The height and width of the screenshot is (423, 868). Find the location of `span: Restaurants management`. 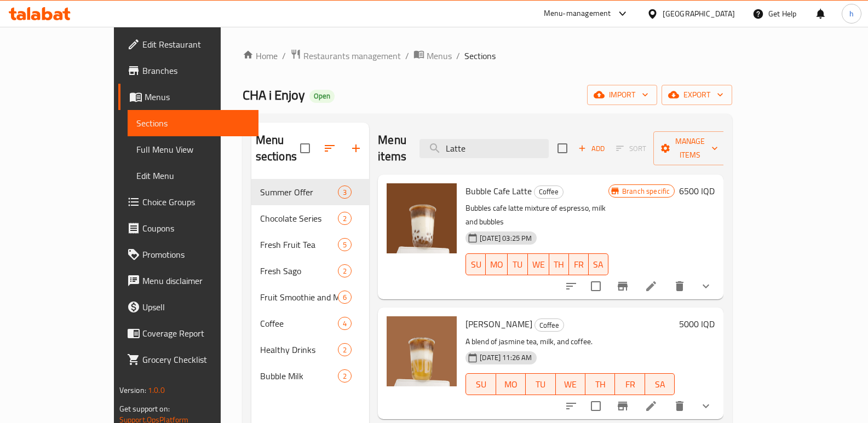

span: Restaurants management is located at coordinates (352, 56).